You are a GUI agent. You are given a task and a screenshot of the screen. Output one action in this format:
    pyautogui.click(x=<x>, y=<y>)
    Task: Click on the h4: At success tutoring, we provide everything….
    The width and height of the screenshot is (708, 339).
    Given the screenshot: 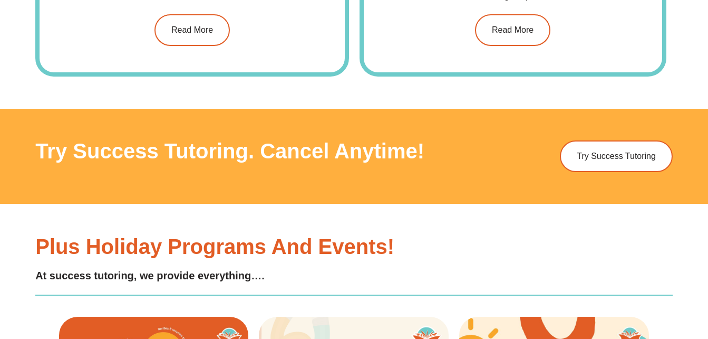 What is the action you would take?
    pyautogui.click(x=354, y=275)
    